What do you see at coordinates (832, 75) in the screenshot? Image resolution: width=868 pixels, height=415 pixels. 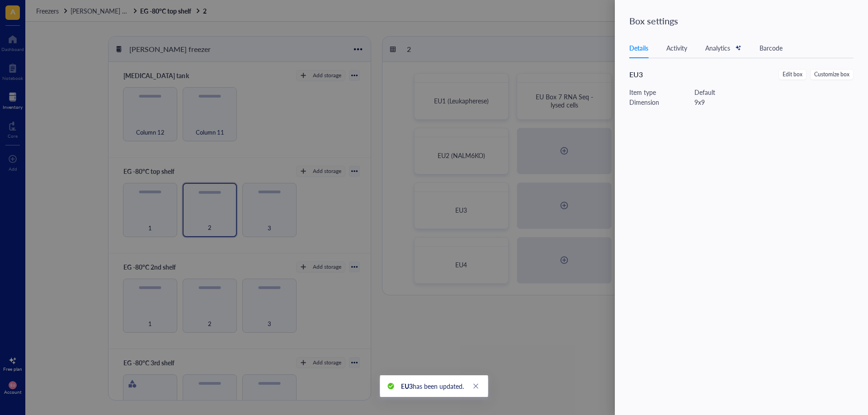 I see `button: Customize box` at bounding box center [832, 75].